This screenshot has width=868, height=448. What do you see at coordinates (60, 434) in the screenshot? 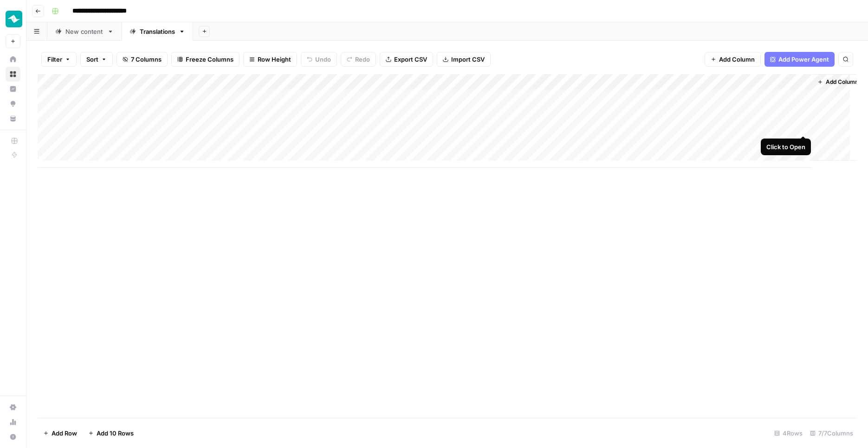
I see `button: Add Row` at bounding box center [60, 434].